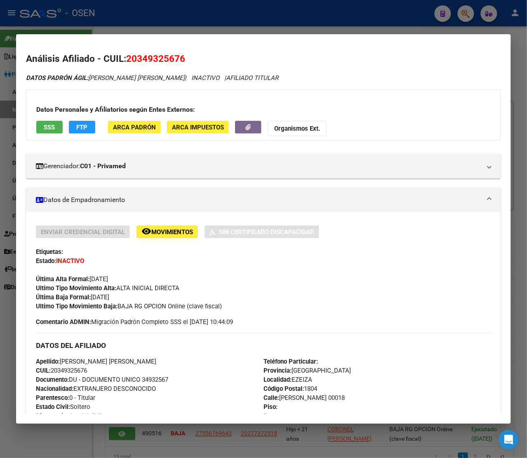 This screenshot has width=527, height=458. What do you see at coordinates (263, 110) in the screenshot?
I see `h3: Datos Personales y Afiliatorios según Entes Externos:` at bounding box center [263, 110].